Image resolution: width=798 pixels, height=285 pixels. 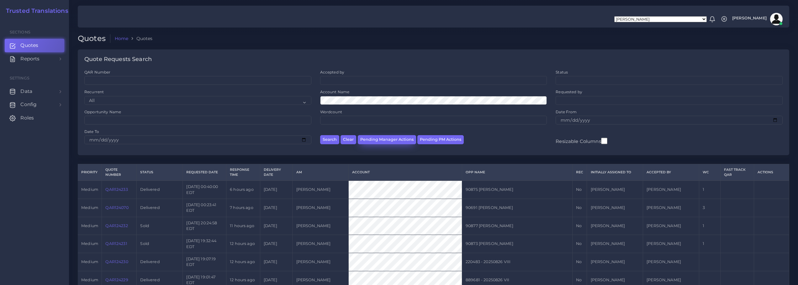 What do you see at coordinates (276, 173) in the screenshot?
I see `th: Delivery Date` at bounding box center [276, 173].